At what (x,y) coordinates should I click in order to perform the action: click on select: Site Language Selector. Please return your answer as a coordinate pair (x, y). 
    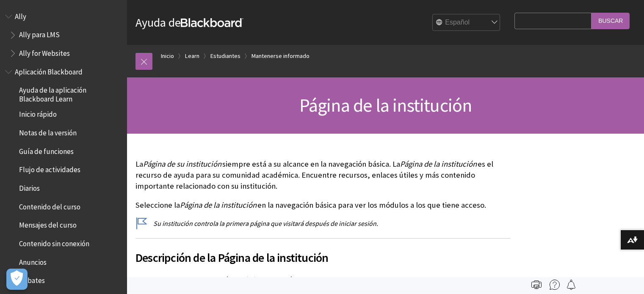
    Looking at the image, I should click on (467, 23).